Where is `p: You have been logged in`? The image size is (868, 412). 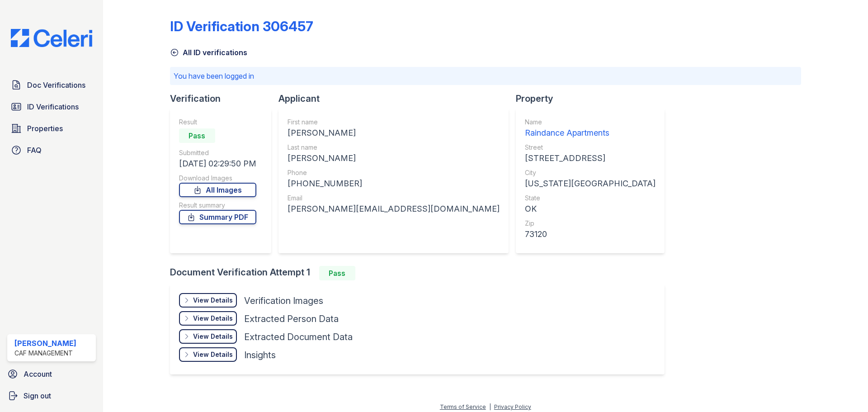
p: You have been logged in is located at coordinates (486, 76).